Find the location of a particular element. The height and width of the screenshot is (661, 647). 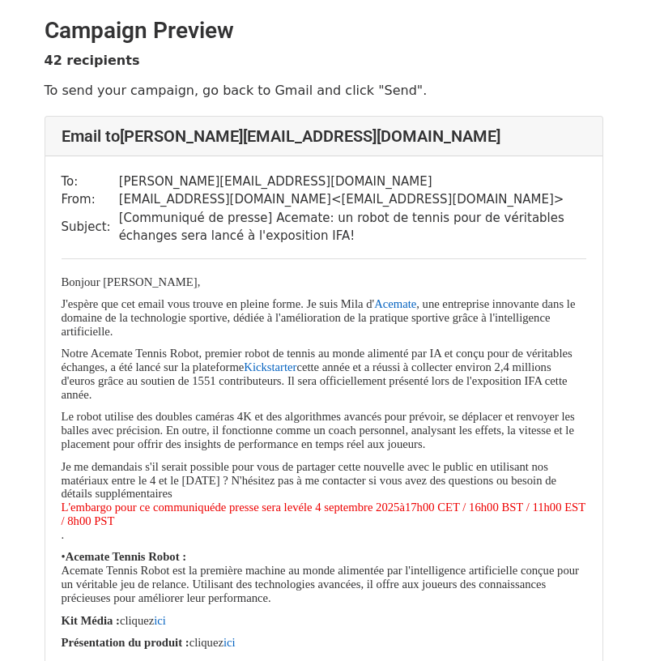

p: To send your campaign, go back to Gmail and click "Send". is located at coordinates (324, 90).